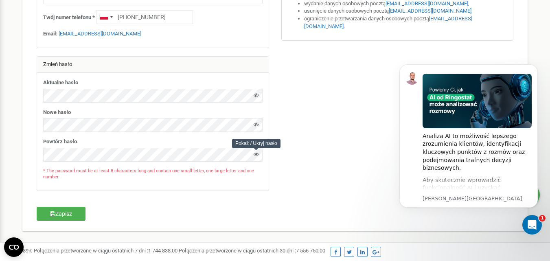  Describe the element at coordinates (57, 112) in the screenshot. I see `label: Nowe hasło` at that location.